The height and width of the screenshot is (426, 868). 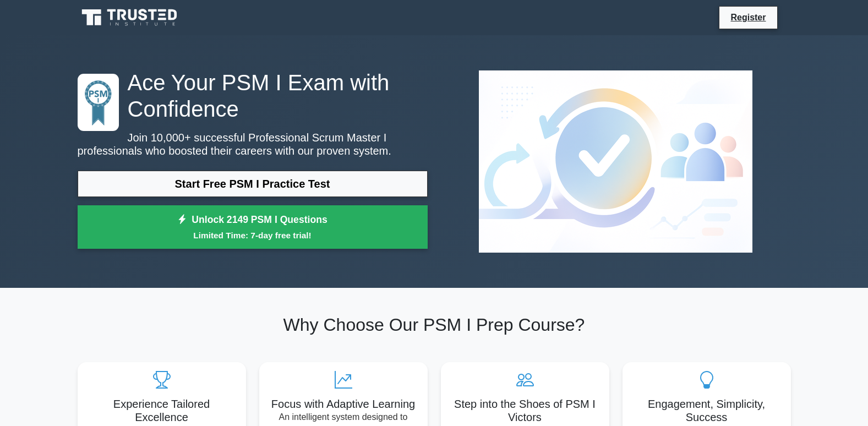 I want to click on h1: Ace Your PSM I Exam with Confidence, so click(x=253, y=96).